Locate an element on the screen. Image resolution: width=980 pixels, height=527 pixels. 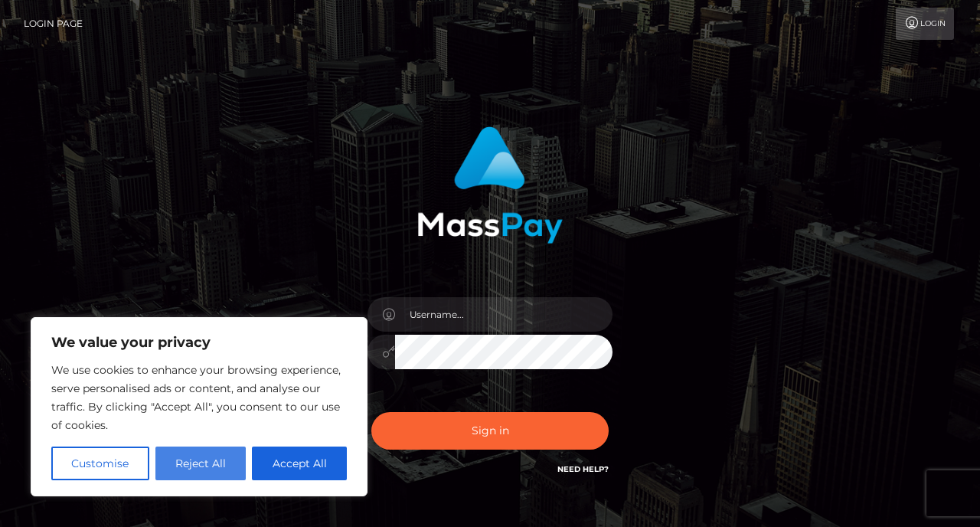
p: We use cookies to enhance your browsing experience, serve personalised ads or content, and analys... is located at coordinates (199, 398).